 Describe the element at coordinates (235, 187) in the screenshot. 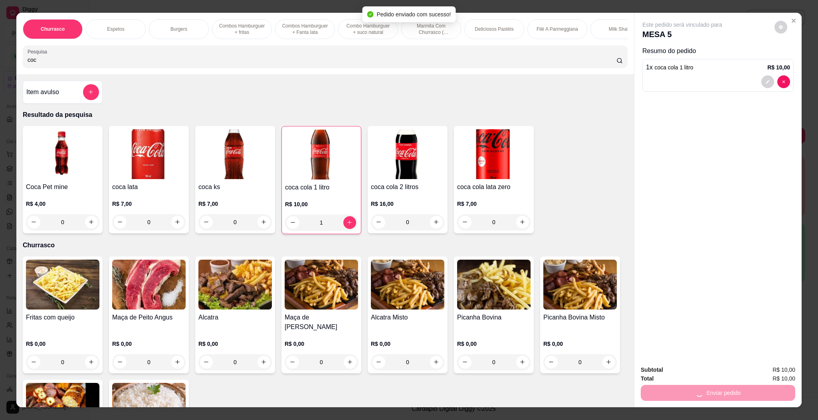

I see `h4: coca ks` at that location.